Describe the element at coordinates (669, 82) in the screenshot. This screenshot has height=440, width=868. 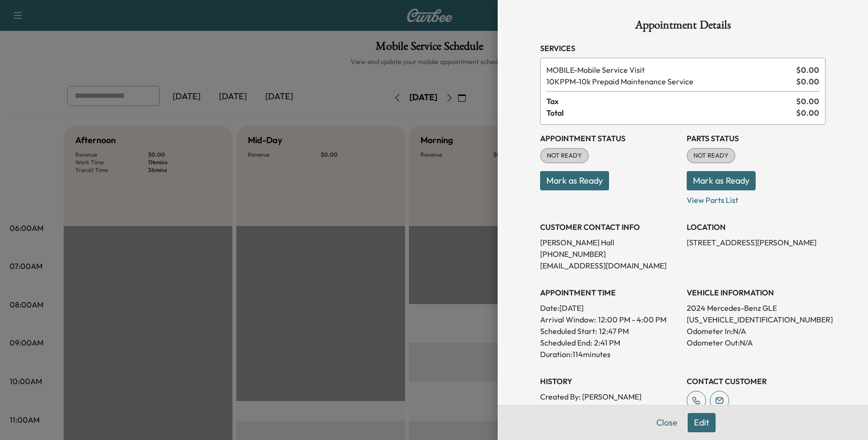
I see `span: 10k Prepaid Maintenance Service` at that location.